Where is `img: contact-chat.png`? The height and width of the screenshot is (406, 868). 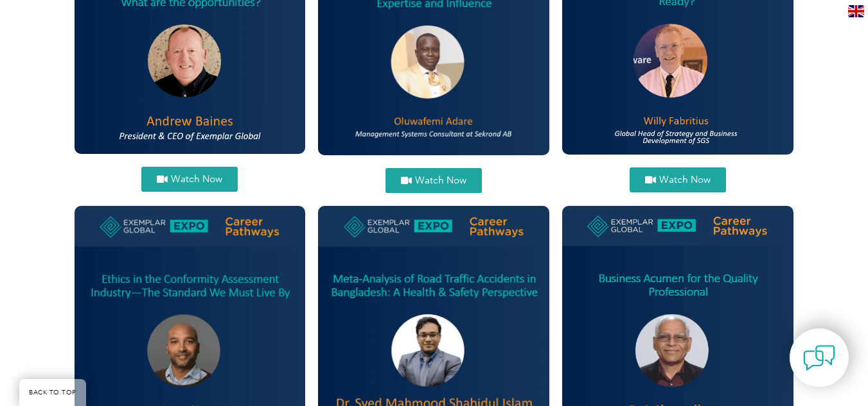 img: contact-chat.png is located at coordinates (819, 358).